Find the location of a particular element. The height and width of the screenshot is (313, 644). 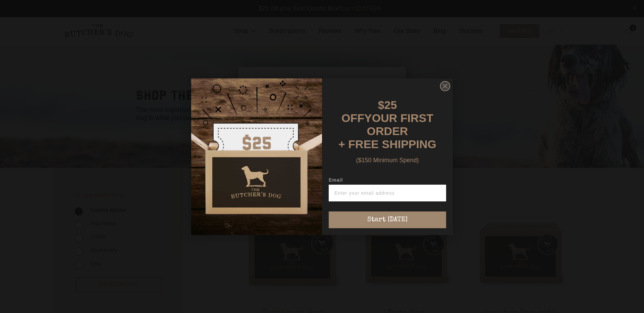

span: ($150 Minimum Spend) is located at coordinates (387, 160).